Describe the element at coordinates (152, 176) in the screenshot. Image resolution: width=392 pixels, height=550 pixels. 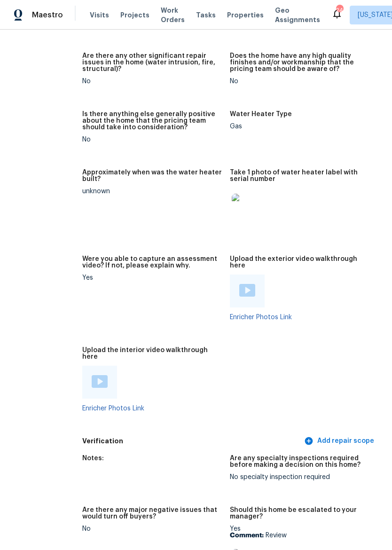
I see `h5: Approximately when was the water heater built?` at that location.